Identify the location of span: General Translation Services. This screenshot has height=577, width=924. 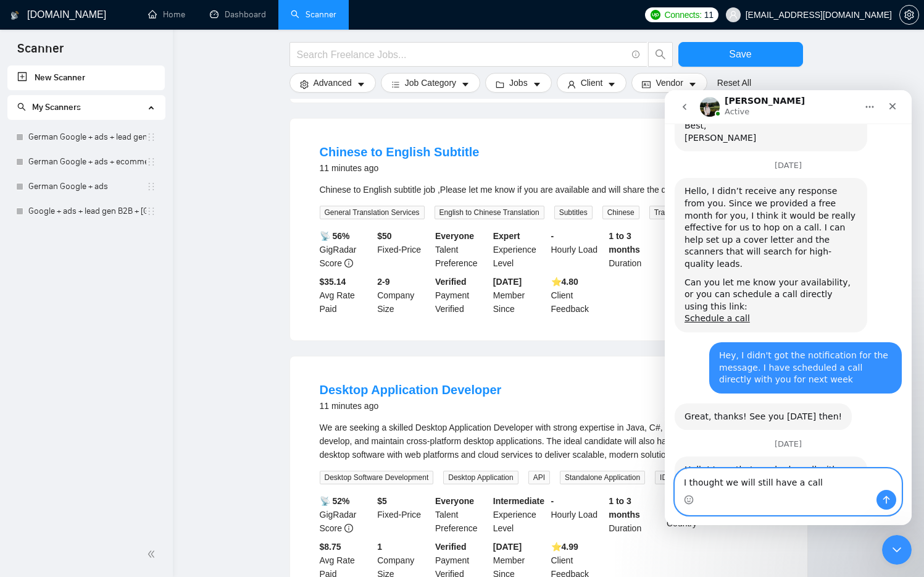
(373, 213).